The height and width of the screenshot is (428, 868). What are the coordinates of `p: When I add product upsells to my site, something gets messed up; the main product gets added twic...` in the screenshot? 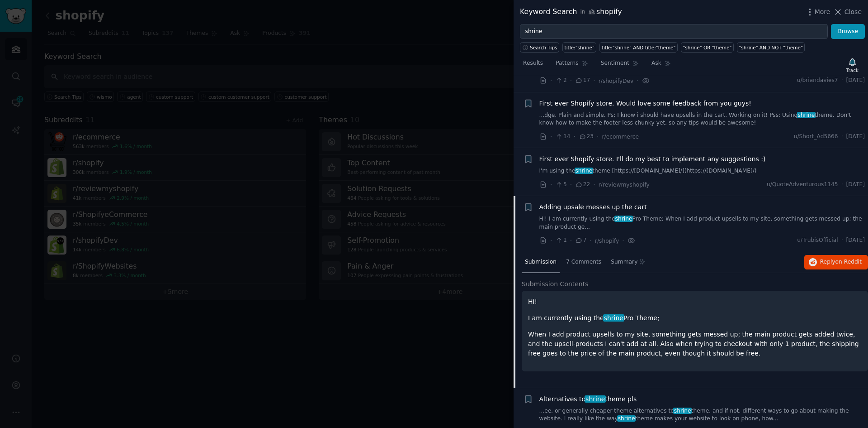 It's located at (695, 343).